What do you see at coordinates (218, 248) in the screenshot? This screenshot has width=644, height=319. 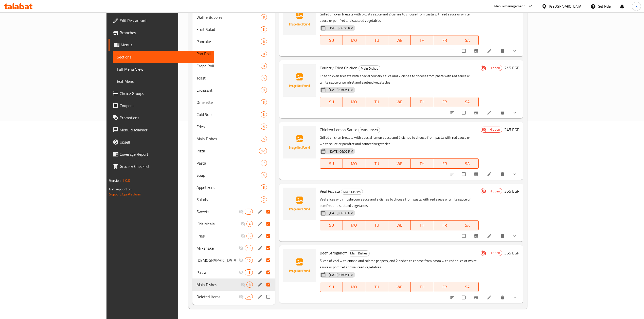 I see `span: Milkshake` at bounding box center [218, 248].